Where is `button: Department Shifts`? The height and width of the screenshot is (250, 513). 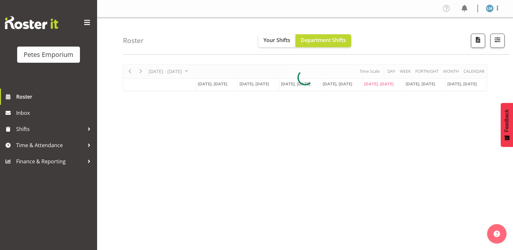 button: Department Shifts is located at coordinates (323, 41).